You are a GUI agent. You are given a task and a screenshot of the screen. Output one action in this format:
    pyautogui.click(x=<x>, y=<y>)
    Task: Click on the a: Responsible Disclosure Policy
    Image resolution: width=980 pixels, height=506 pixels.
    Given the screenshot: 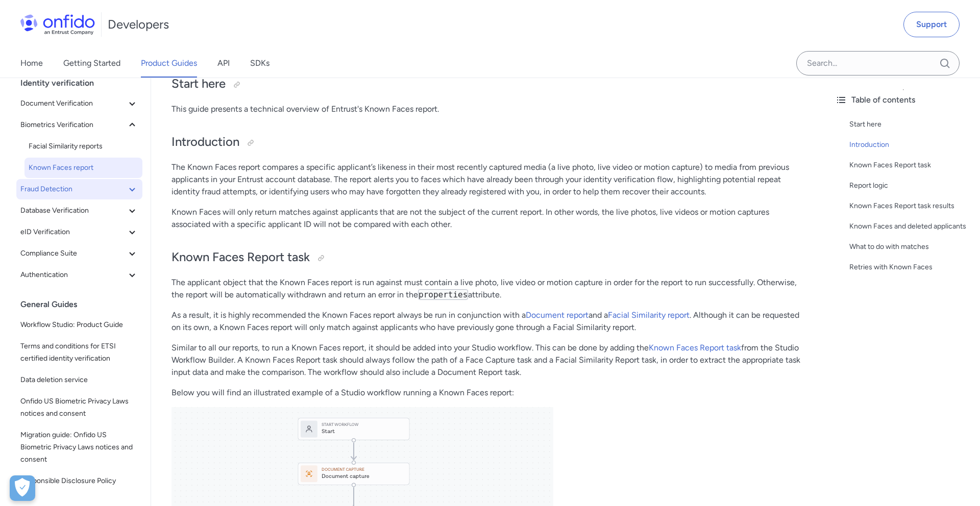 What is the action you would take?
    pyautogui.click(x=79, y=481)
    